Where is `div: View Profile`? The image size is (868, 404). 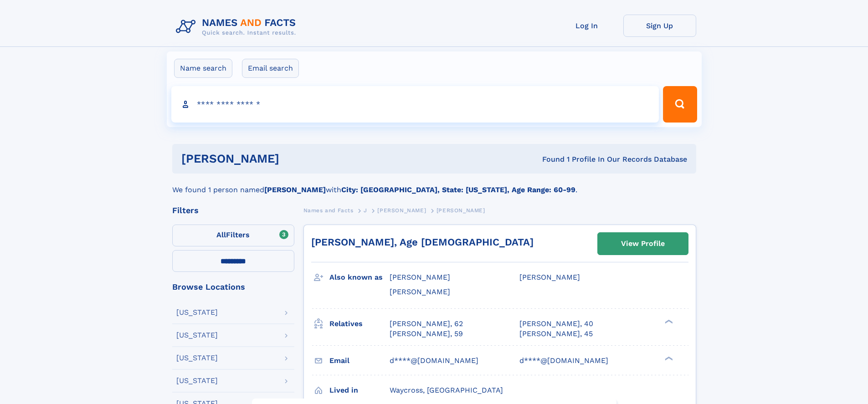 div: View Profile is located at coordinates (643, 244).